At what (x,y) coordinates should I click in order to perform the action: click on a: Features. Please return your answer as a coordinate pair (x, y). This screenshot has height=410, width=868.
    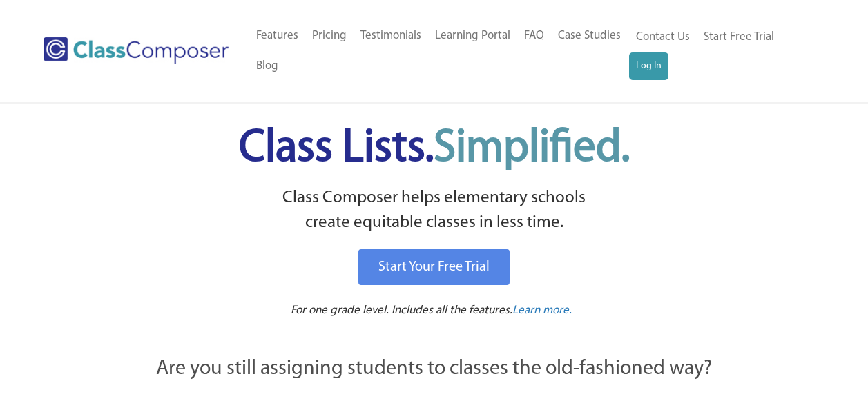
    Looking at the image, I should click on (277, 36).